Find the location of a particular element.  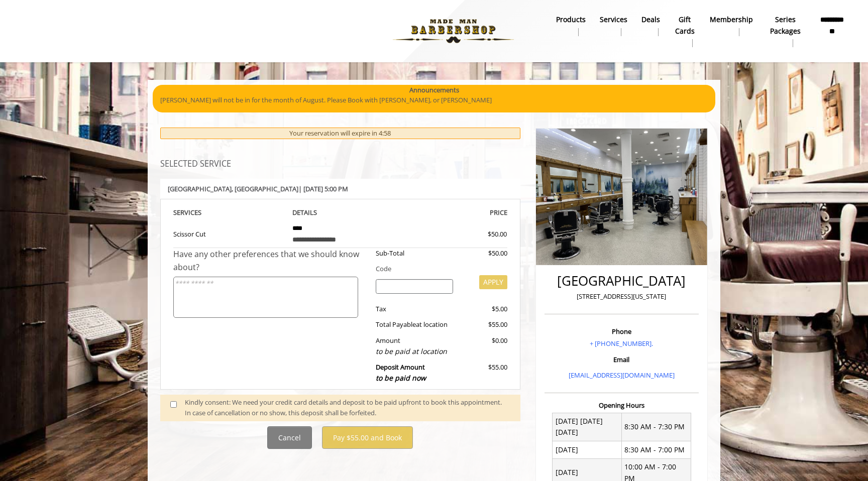

b: Deals is located at coordinates (651, 20).